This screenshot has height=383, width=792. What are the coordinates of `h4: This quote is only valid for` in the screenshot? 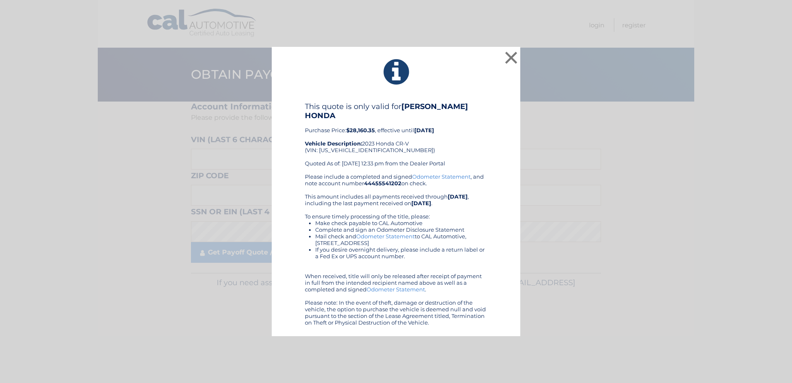 It's located at (396, 111).